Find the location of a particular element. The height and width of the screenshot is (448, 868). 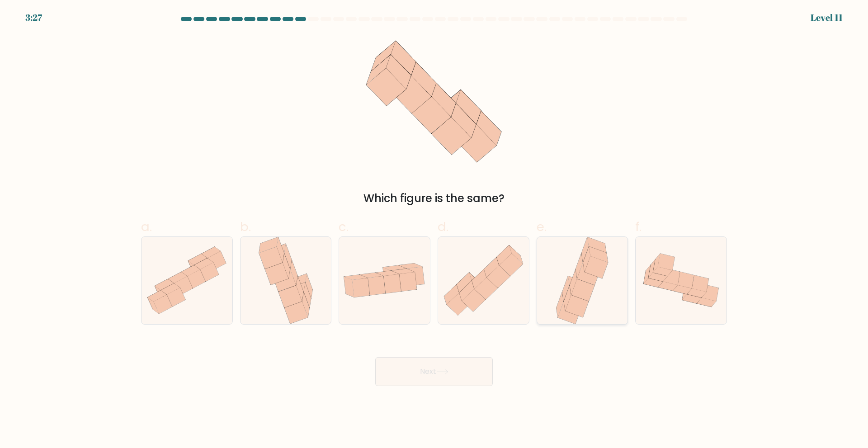

span: f. is located at coordinates (639, 226).